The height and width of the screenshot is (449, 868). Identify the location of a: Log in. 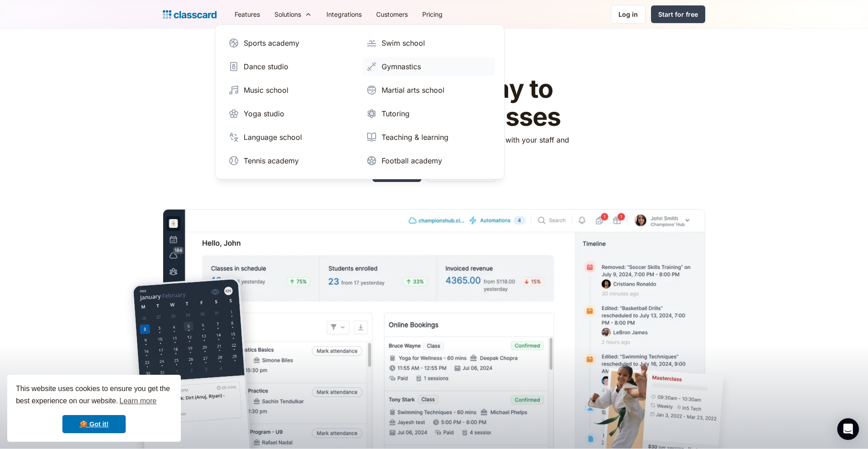
(628, 14).